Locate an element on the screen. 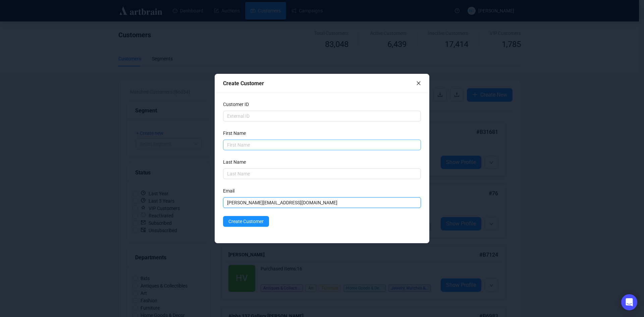  input: Last Name is located at coordinates (322, 174).